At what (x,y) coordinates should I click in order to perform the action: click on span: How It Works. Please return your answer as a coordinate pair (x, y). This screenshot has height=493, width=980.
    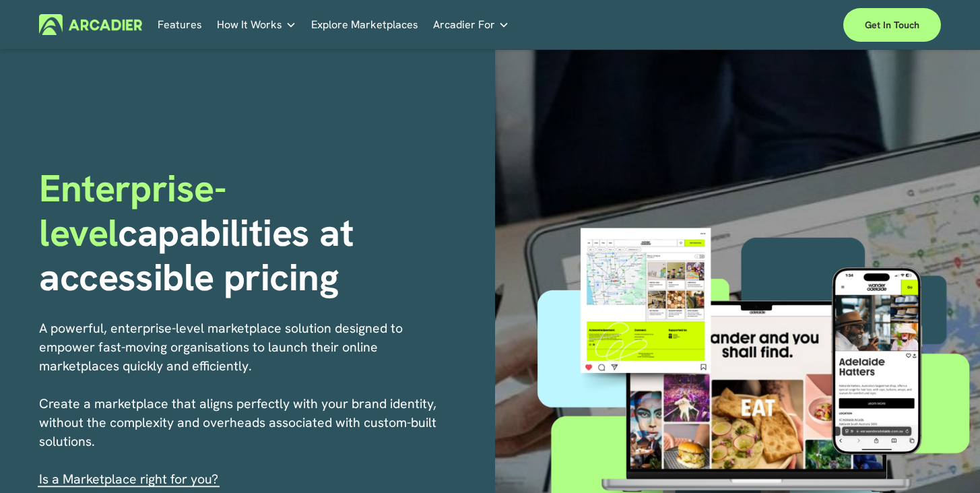
    Looking at the image, I should click on (249, 25).